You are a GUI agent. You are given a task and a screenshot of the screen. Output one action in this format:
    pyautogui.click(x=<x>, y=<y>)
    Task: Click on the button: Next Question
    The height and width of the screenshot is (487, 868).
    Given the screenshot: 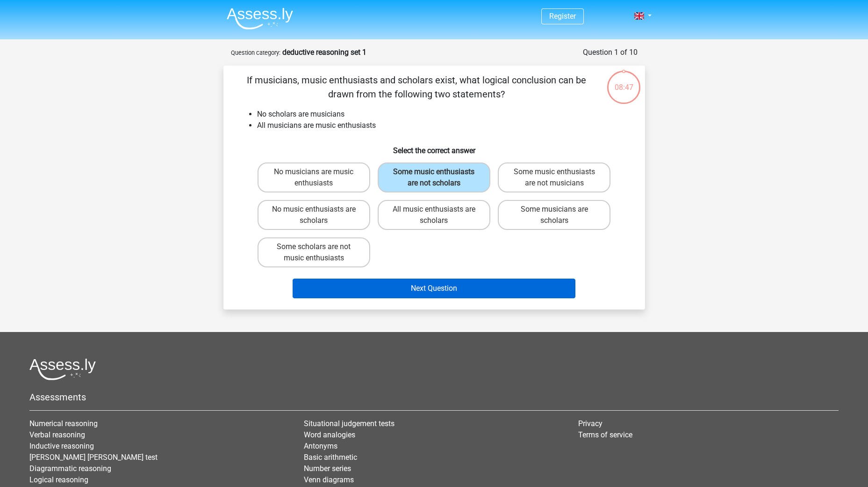 What is the action you would take?
    pyautogui.click(x=434, y=288)
    